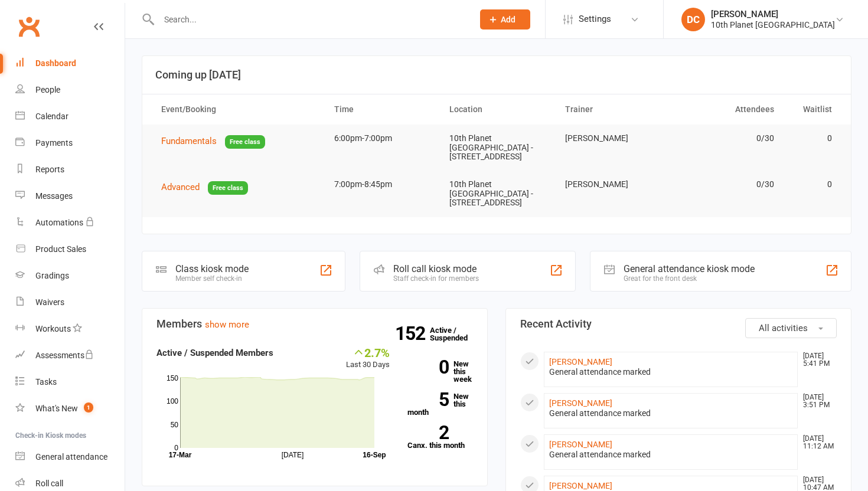 The width and height of the screenshot is (868, 491). Describe the element at coordinates (428, 433) in the screenshot. I see `strong: 2` at that location.